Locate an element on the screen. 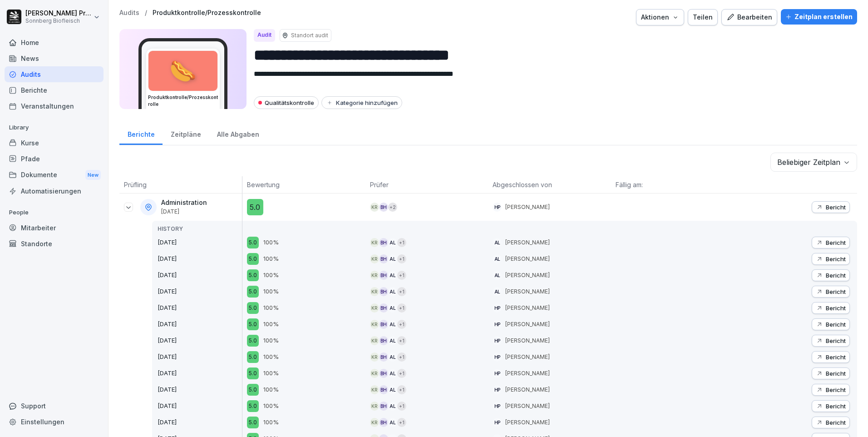  a: Zeitpläne is located at coordinates (186, 133).